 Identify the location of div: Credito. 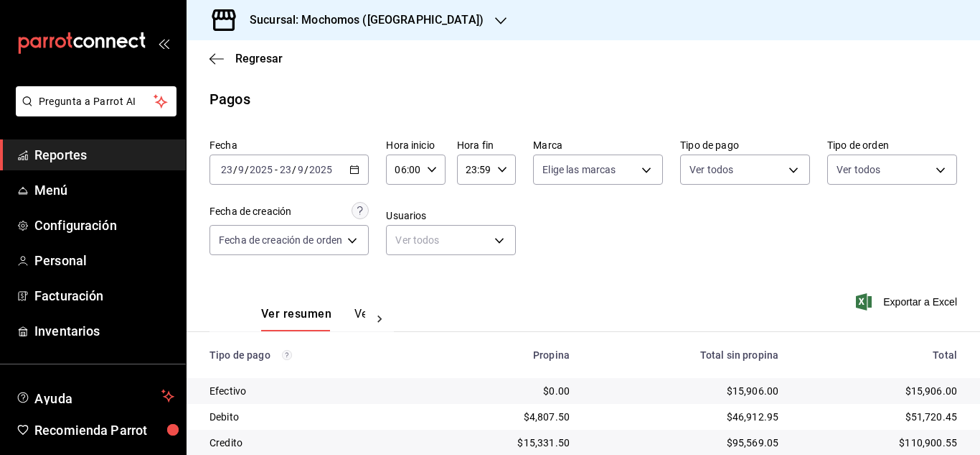
(312, 442).